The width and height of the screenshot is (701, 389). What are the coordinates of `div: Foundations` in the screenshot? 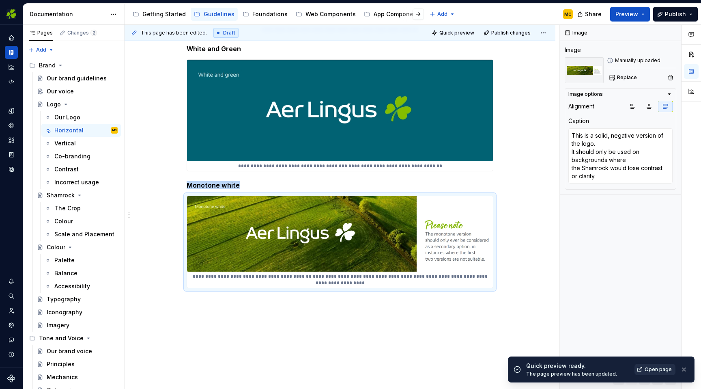 It's located at (270, 14).